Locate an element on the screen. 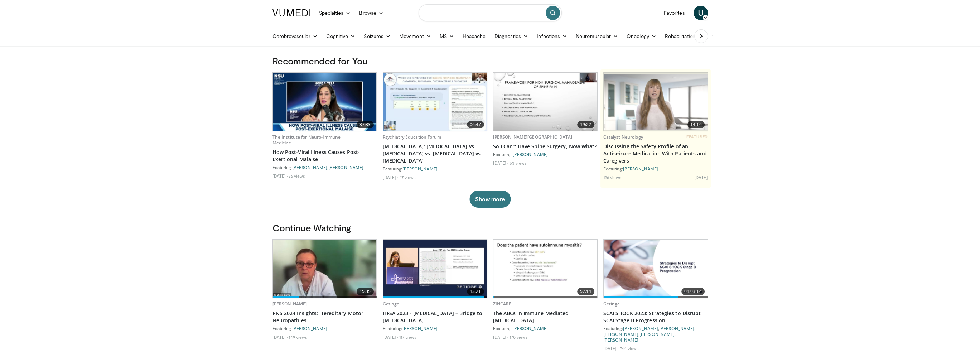 The image size is (980, 352). a: Catalyst Neurology is located at coordinates (623, 137).